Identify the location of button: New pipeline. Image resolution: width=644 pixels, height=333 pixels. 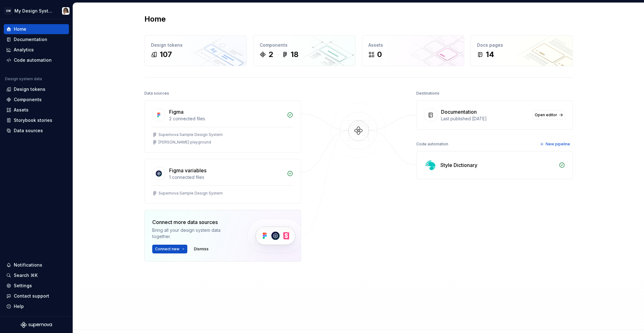
(555, 144).